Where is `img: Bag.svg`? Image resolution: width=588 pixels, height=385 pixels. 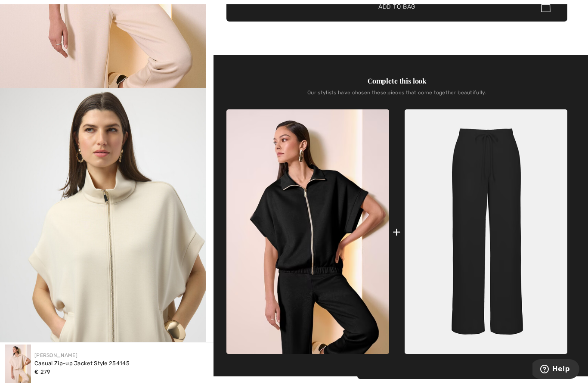 img: Bag.svg is located at coordinates (546, 7).